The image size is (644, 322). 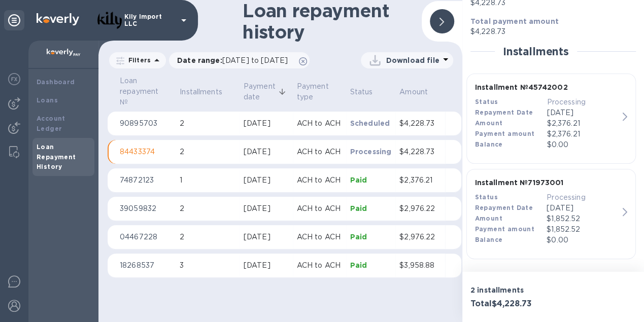 What do you see at coordinates (266, 92) in the screenshot?
I see `span: Payment date` at bounding box center [266, 92].